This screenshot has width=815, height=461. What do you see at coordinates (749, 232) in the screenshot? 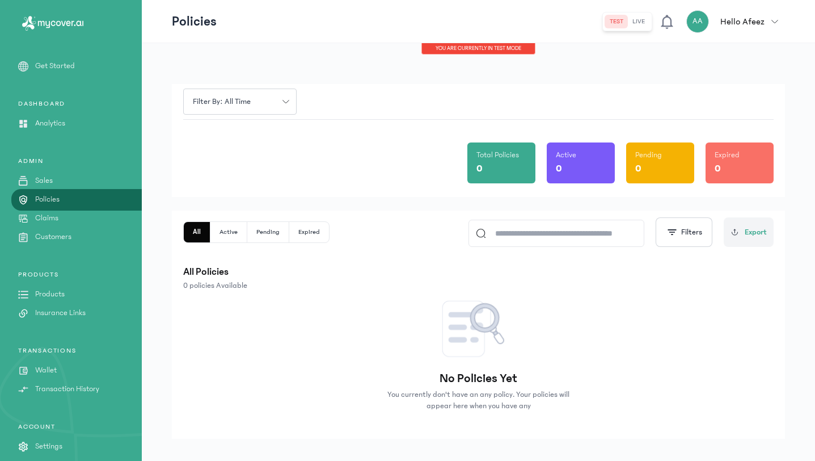
I see `button: Export` at bounding box center [749, 232].